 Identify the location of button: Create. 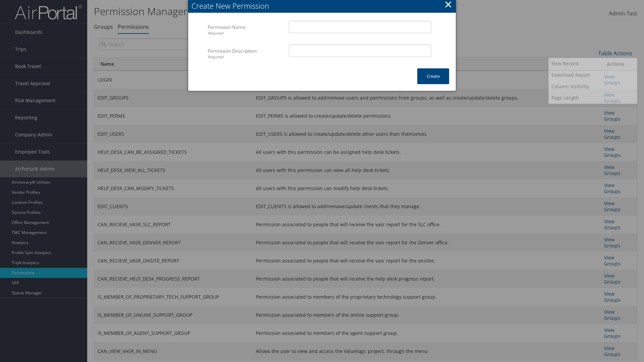
(433, 76).